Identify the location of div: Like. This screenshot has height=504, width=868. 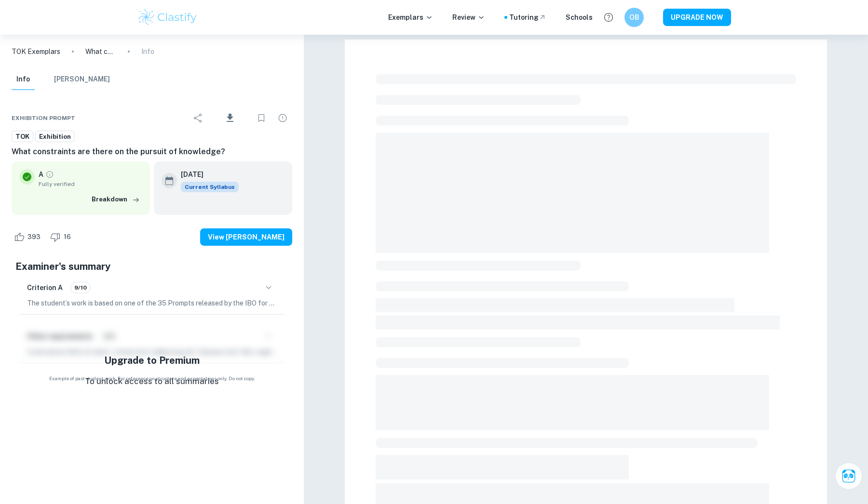
(29, 237).